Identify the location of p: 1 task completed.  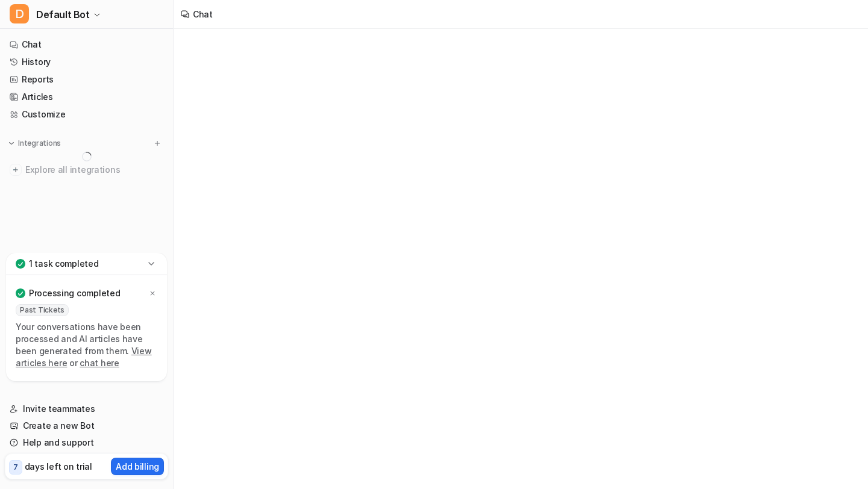
(64, 264).